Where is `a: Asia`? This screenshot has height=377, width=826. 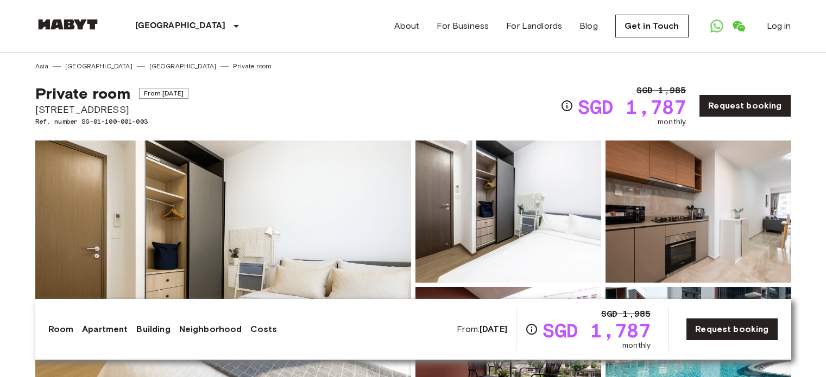 a: Asia is located at coordinates (42, 66).